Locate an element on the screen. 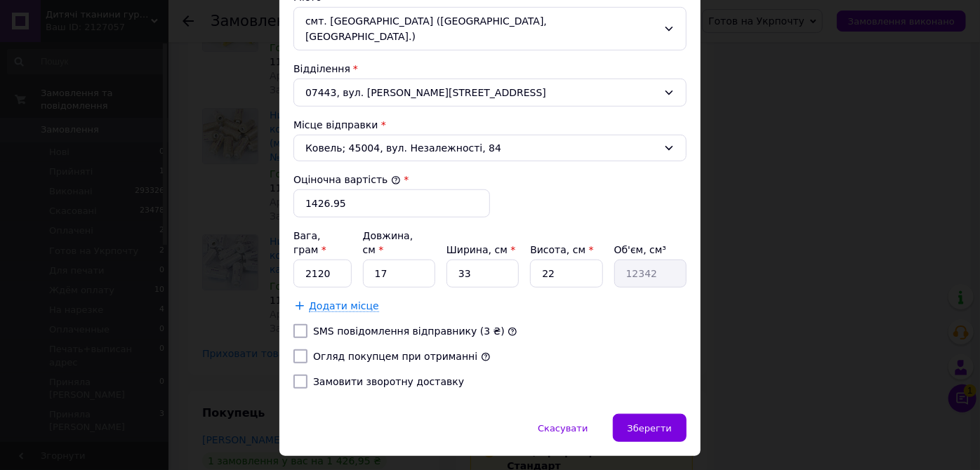 The width and height of the screenshot is (980, 470). label: Замовити зворотну доставку is located at coordinates (388, 381).